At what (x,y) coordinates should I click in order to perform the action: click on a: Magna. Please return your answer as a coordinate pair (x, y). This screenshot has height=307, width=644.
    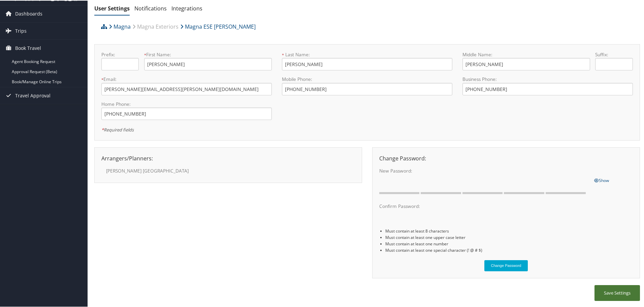
    Looking at the image, I should click on (119, 26).